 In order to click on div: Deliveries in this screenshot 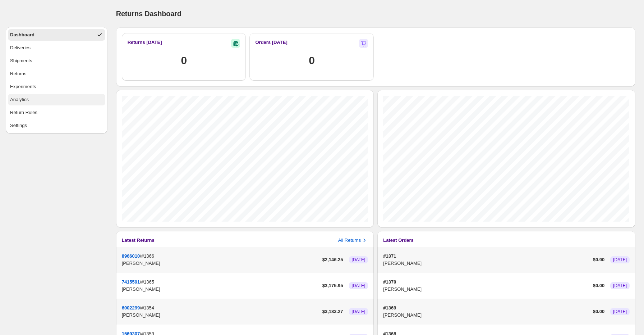, I will do `click(20, 48)`.